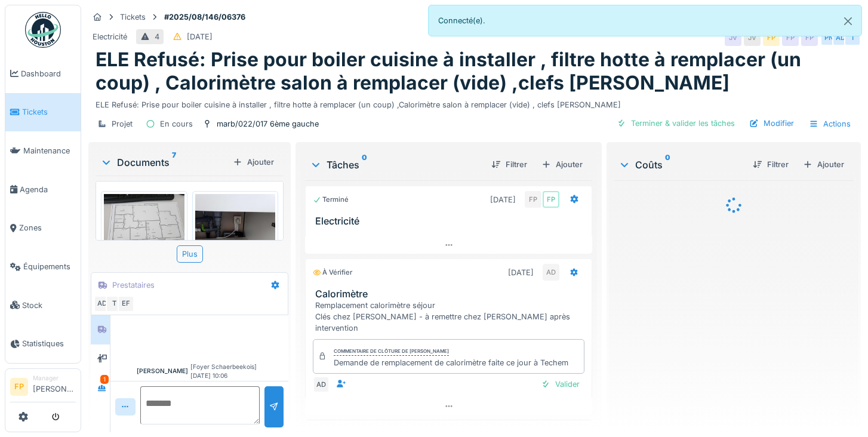 The width and height of the screenshot is (868, 437). Describe the element at coordinates (43, 189) in the screenshot. I see `a: Agenda` at that location.